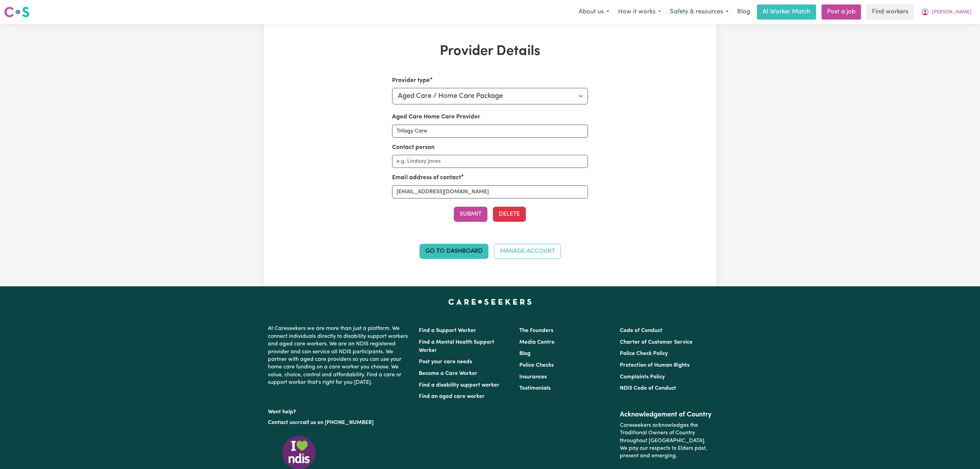 The height and width of the screenshot is (469, 980). Describe the element at coordinates (281, 423) in the screenshot. I see `a: Contact us` at that location.